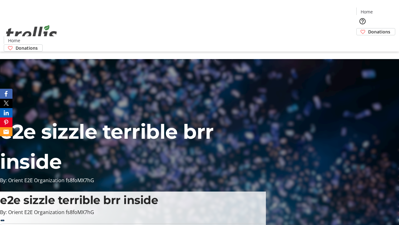 The width and height of the screenshot is (399, 225). I want to click on button: Cart, so click(363, 41).